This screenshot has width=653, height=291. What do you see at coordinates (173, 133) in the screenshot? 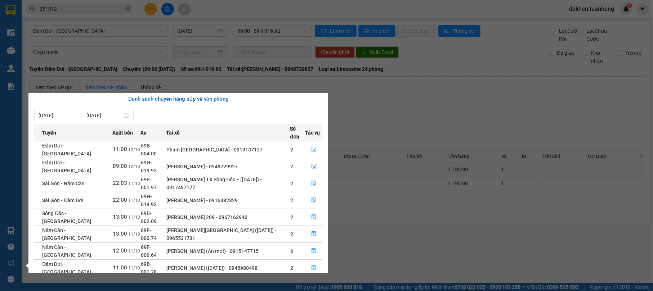
I see `span: Tài xế` at bounding box center [173, 133].